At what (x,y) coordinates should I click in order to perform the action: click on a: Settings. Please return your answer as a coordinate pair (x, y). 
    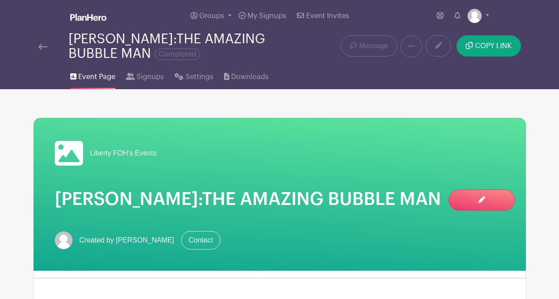
    Looking at the image, I should click on (194, 75).